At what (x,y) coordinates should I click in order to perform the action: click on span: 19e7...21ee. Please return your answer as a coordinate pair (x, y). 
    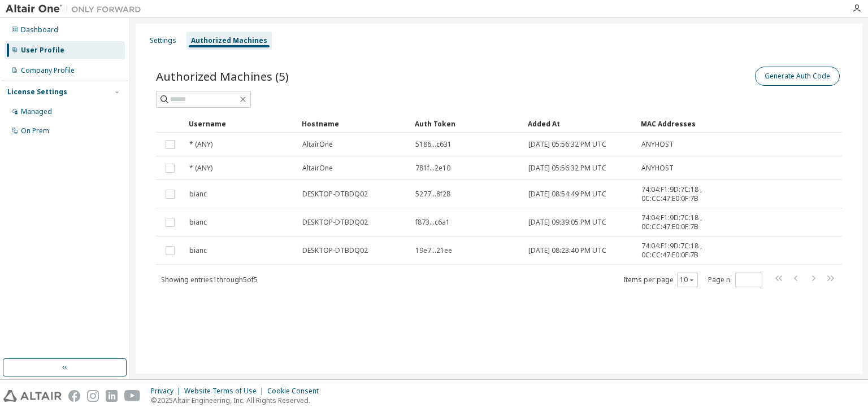
    Looking at the image, I should click on (434, 251).